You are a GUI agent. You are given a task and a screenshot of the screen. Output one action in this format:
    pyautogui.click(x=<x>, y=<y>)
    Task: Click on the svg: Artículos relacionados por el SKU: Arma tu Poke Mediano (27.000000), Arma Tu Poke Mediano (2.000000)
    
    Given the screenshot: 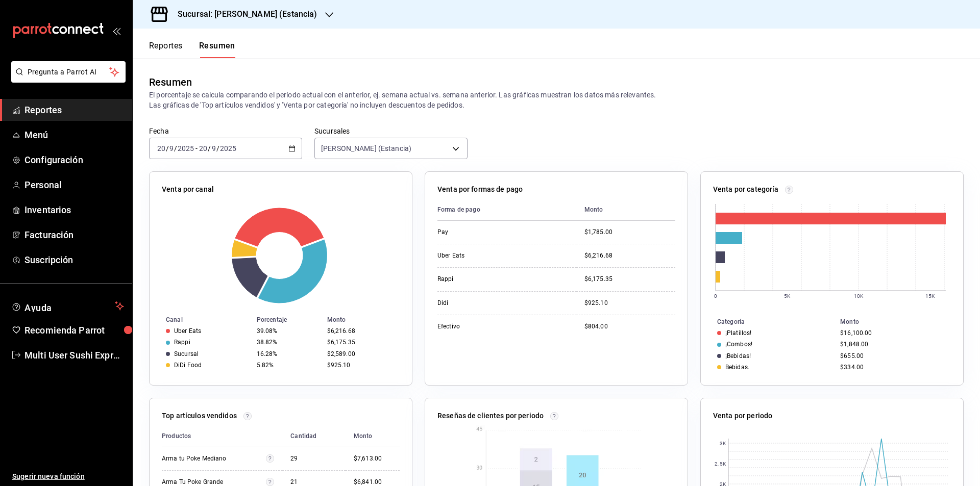 What is the action you would take?
    pyautogui.click(x=270, y=459)
    